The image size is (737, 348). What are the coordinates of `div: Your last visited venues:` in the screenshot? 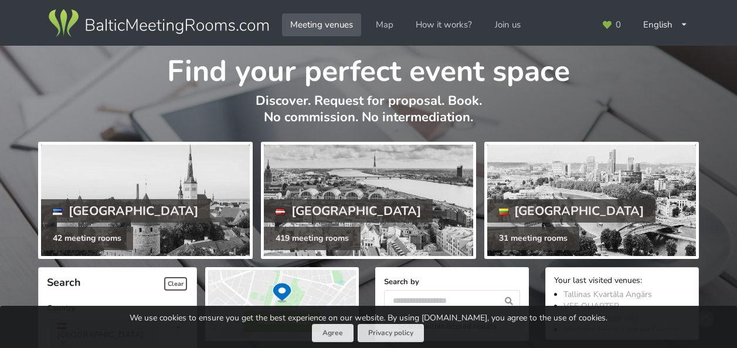 It's located at (622, 282).